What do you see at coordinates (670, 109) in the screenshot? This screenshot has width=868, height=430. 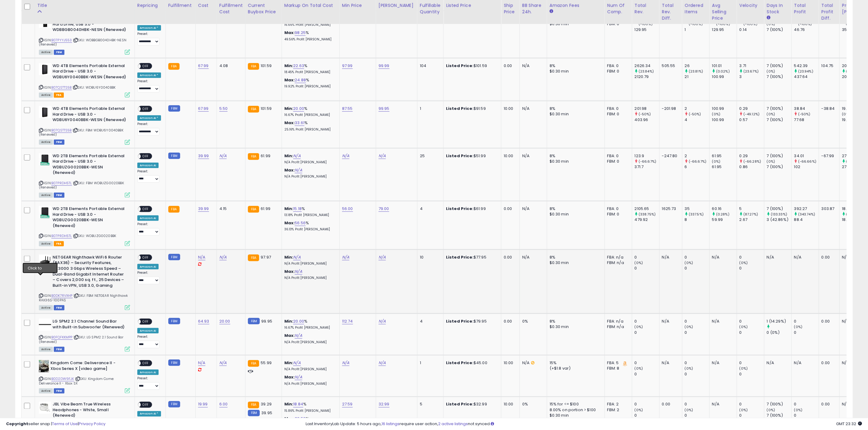 I see `div: -201.98` at bounding box center [670, 109].